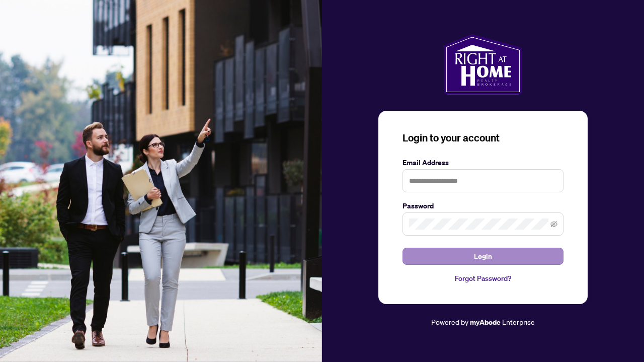 The height and width of the screenshot is (362, 644). I want to click on h3: Login to your account, so click(483, 138).